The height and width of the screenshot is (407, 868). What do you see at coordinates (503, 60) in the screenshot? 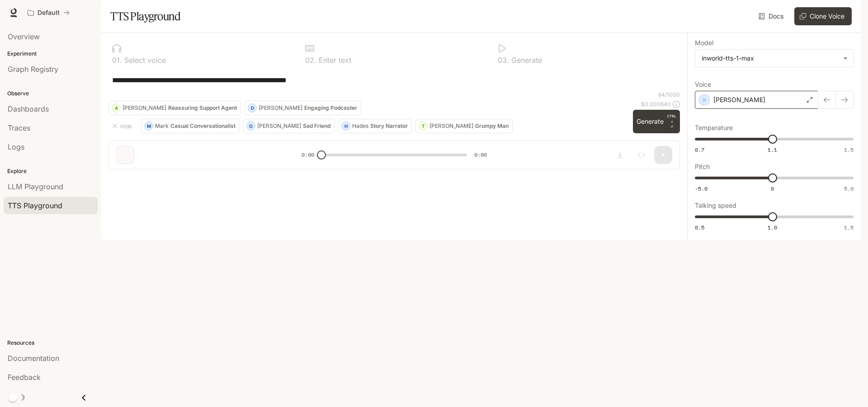
I see `p: 0 3 .` at bounding box center [503, 60].